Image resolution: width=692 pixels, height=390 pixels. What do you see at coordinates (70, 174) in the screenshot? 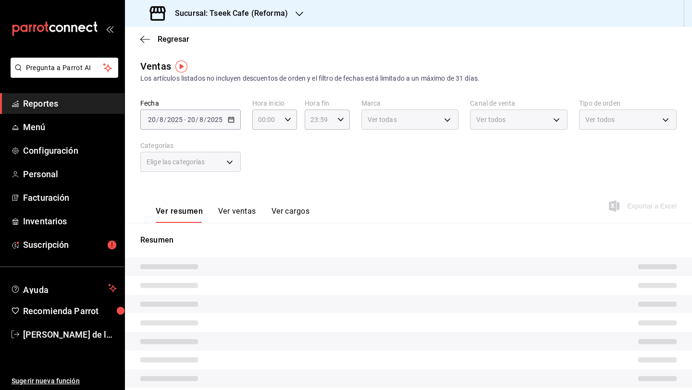
I see `span: Personal` at bounding box center [70, 174].